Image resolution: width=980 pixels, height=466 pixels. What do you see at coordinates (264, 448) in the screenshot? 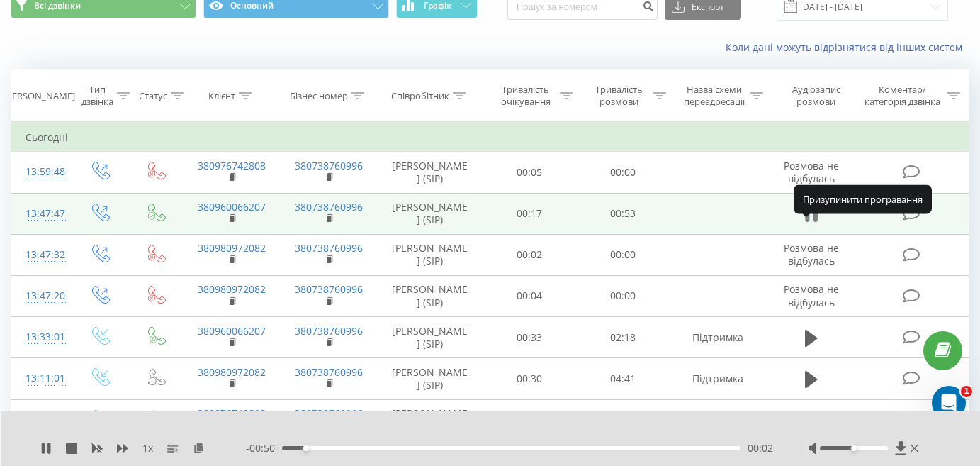
I see `span: - 00:50` at bounding box center [264, 448].